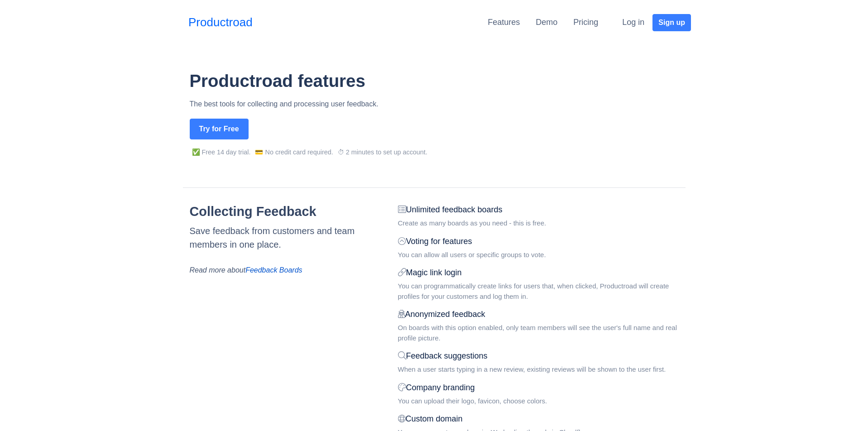 The width and height of the screenshot is (868, 431). Describe the element at coordinates (221, 152) in the screenshot. I see `span: ✅ Free 14 day trial.` at that location.